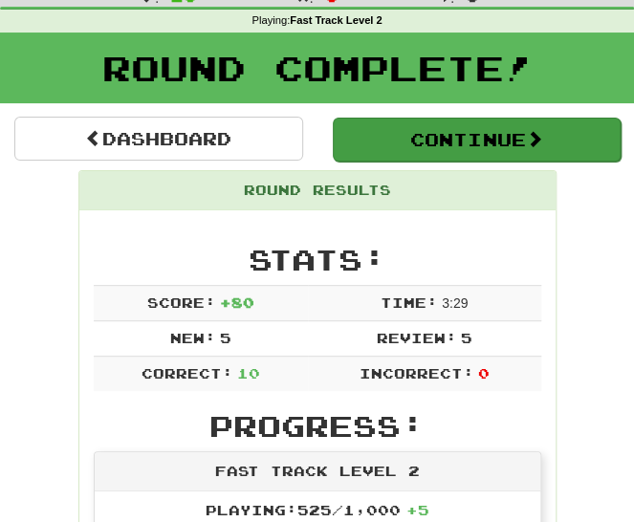  I want to click on strong: Fast Track Level 2, so click(336, 20).